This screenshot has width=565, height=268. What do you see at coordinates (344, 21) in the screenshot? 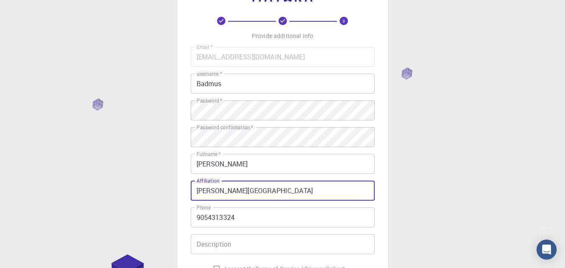
I see `text: 3` at bounding box center [344, 21].